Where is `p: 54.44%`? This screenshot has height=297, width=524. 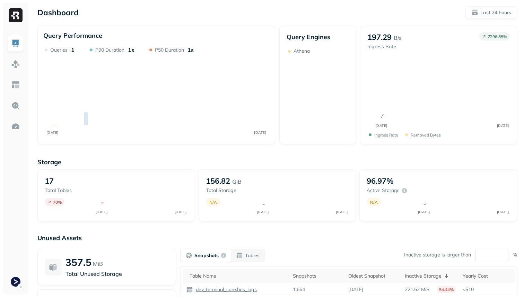
p: 54.44% is located at coordinates (446, 289).